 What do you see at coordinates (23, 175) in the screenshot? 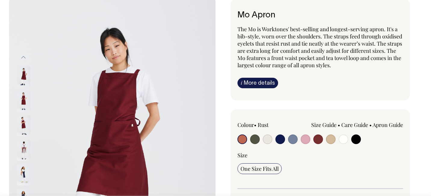
I see `img: dark-navy` at bounding box center [23, 175].